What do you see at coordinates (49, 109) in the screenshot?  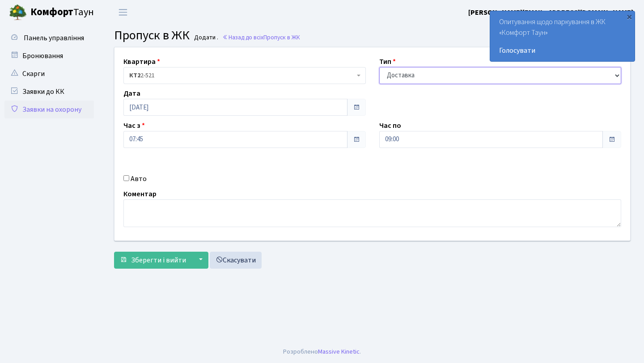 I see `a: Заявки на охорону` at bounding box center [49, 109].